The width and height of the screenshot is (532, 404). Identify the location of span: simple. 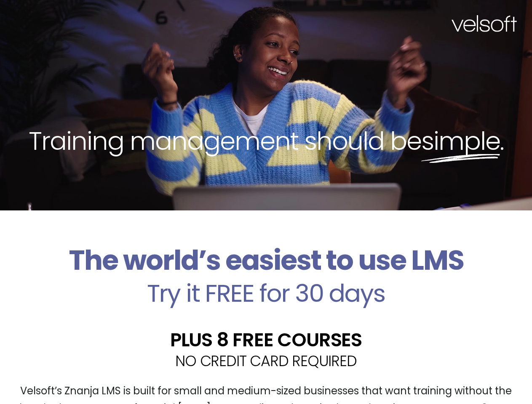
(460, 141).